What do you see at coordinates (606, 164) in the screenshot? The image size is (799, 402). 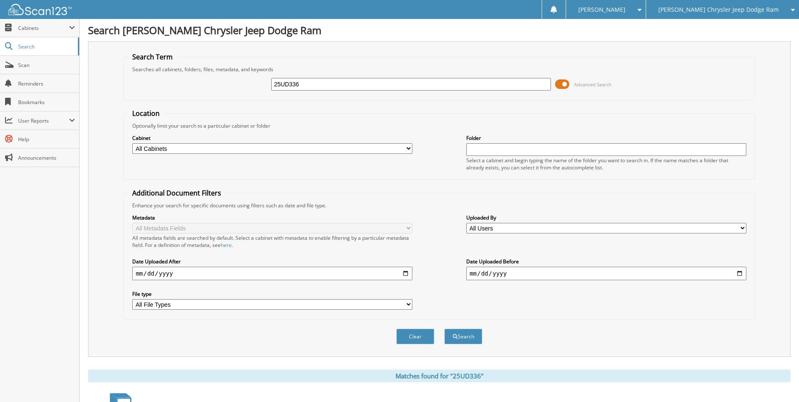 I see `div: Select a cabinet and begin typing the name of the folder you want to search in. If the name match...` at bounding box center [606, 164].